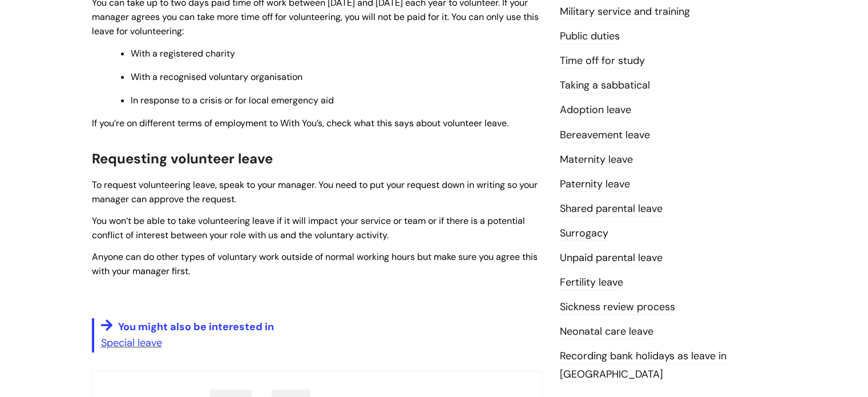  Describe the element at coordinates (611, 258) in the screenshot. I see `a: Unpaid parental leave` at that location.